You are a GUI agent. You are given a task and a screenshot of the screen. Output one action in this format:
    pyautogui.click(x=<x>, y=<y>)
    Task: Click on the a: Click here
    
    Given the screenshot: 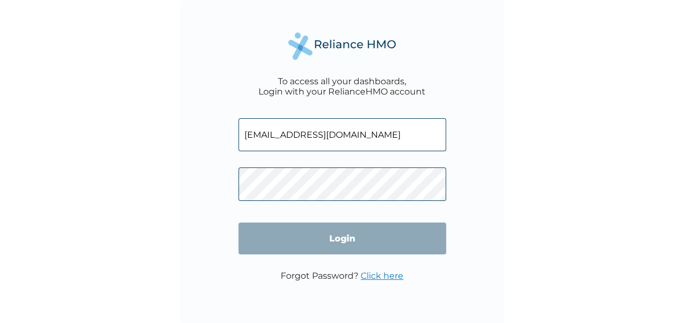 What is the action you would take?
    pyautogui.click(x=382, y=276)
    